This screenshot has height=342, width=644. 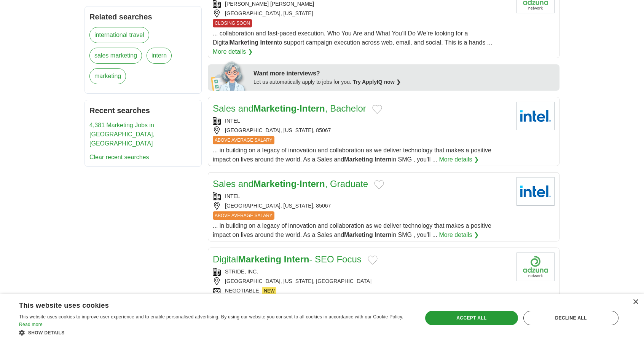 I want to click on a: Sales andMarketing-Intern, Bachelor, so click(x=290, y=108).